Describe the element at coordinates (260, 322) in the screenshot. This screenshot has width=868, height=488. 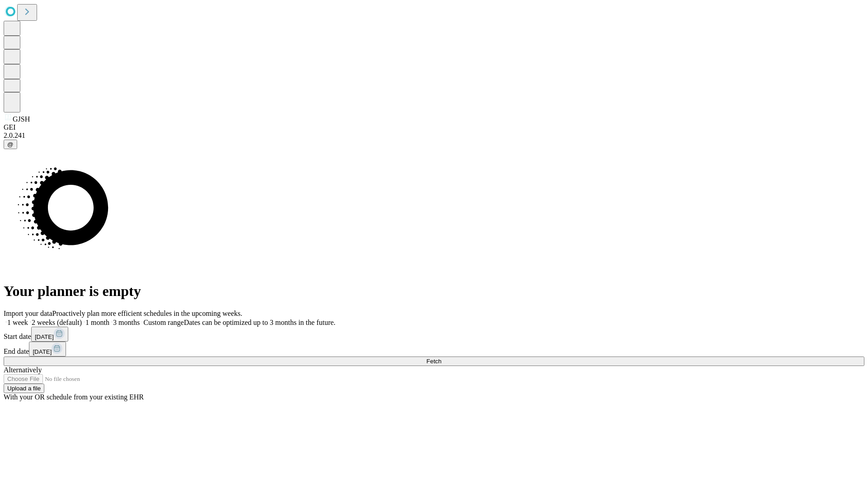
I see `span: Dates can be optimized up to 3 months in the future.` at that location.